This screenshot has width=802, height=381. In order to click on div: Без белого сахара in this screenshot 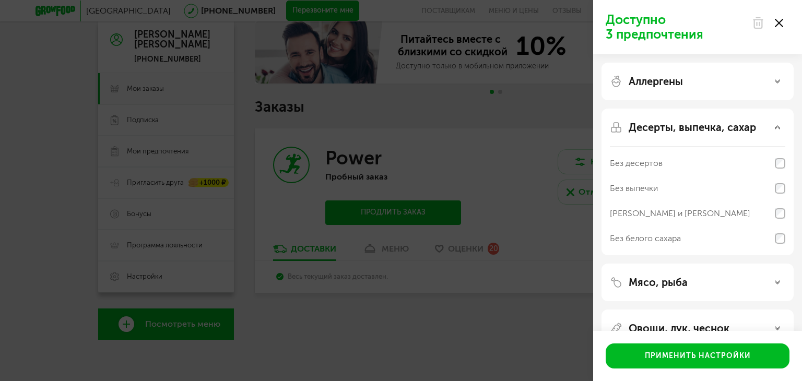, I will do `click(645, 239)`.